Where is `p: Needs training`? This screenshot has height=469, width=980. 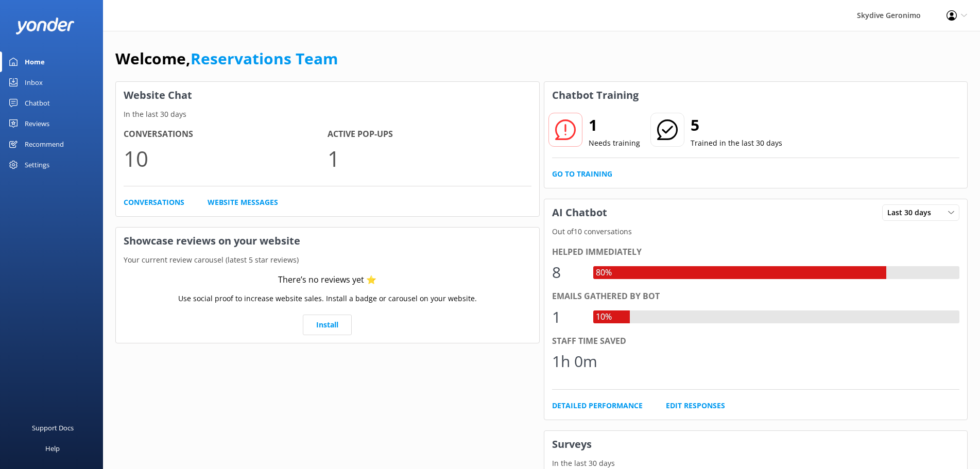 p: Needs training is located at coordinates (615, 143).